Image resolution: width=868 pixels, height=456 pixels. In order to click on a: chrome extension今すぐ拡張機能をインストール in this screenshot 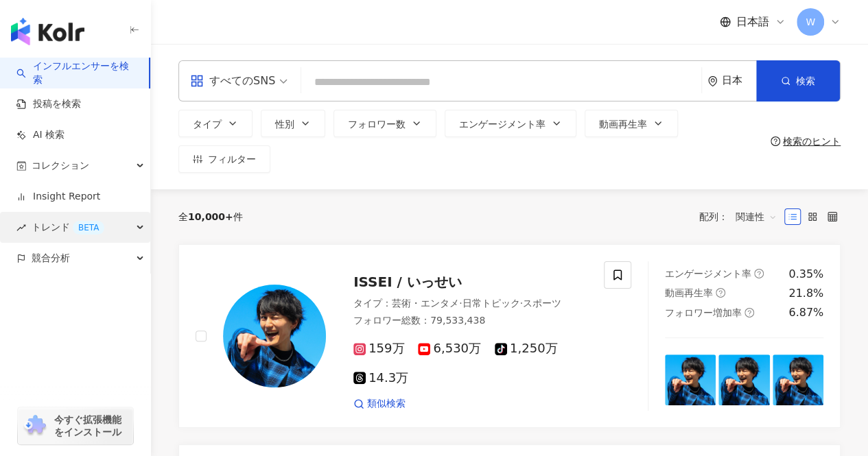, I will do `click(76, 426)`.